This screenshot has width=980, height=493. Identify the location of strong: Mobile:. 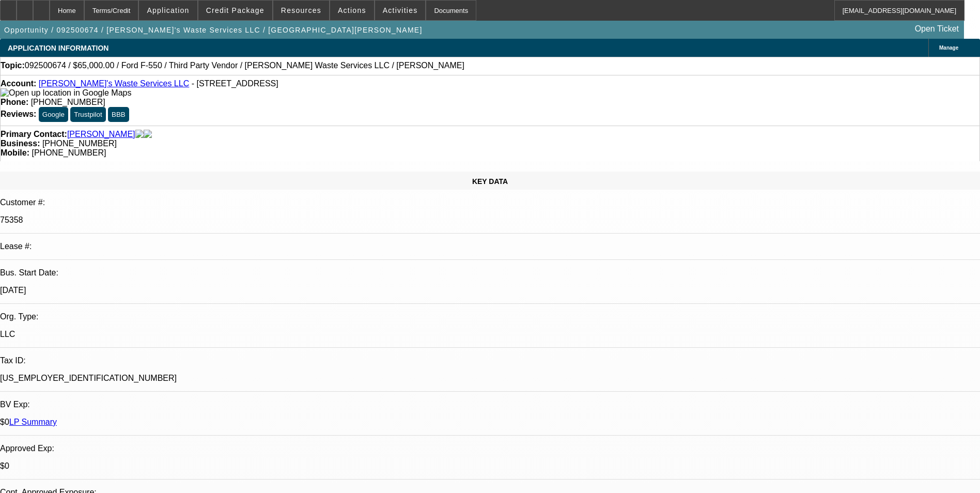
(15, 152).